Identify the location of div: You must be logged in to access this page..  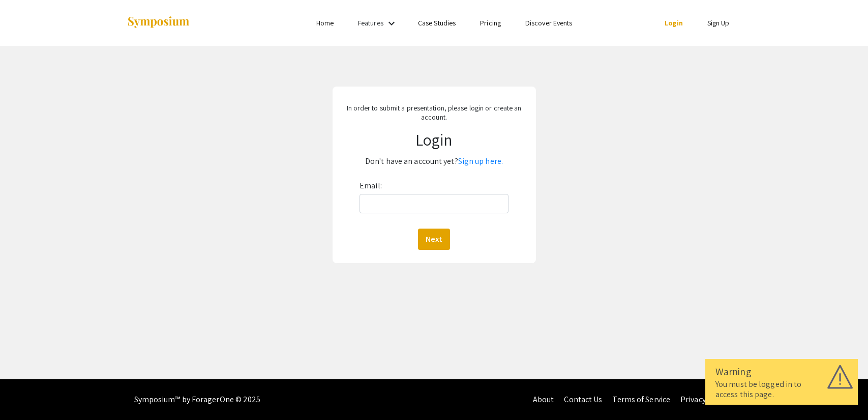
(781, 389).